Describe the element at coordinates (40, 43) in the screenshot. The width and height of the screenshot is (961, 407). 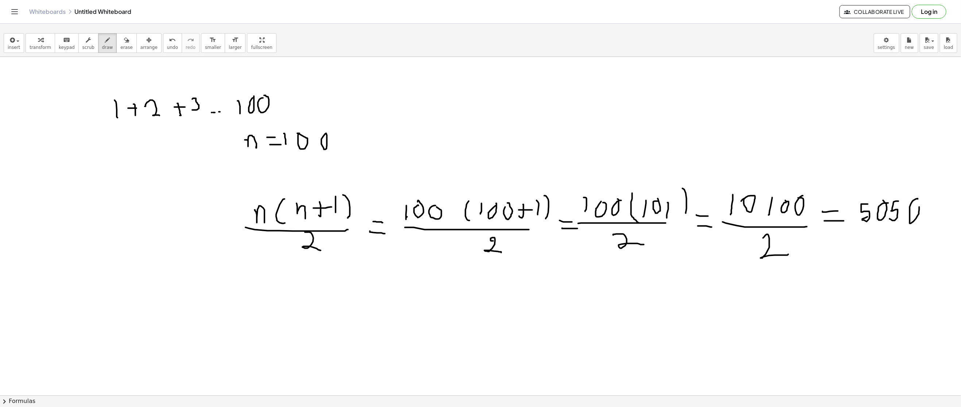
I see `button: transform` at that location.